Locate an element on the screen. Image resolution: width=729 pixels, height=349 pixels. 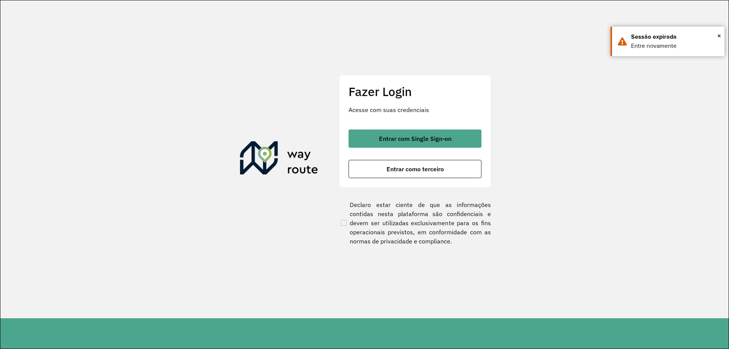
div: Entre novamente is located at coordinates (674, 46).